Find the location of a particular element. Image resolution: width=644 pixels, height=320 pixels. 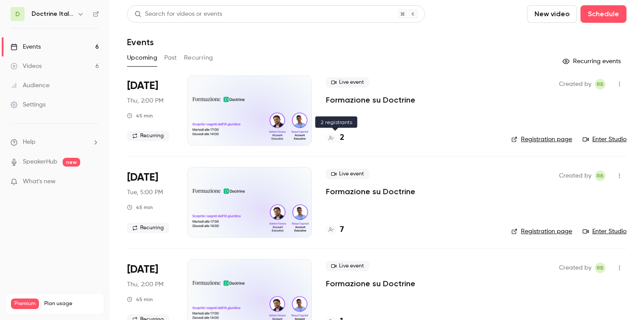

button: Schedule is located at coordinates (603, 14).